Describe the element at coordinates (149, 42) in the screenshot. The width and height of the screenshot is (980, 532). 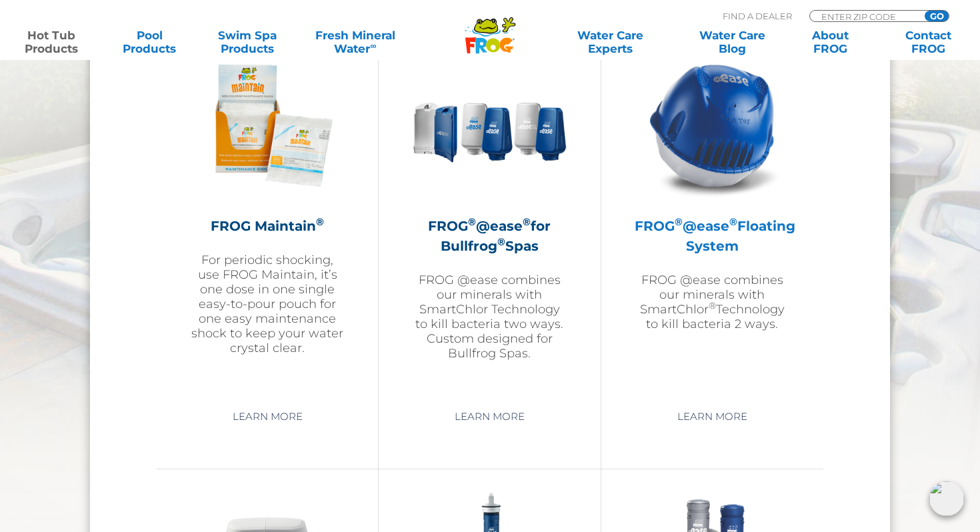
I see `a: PoolProducts` at that location.